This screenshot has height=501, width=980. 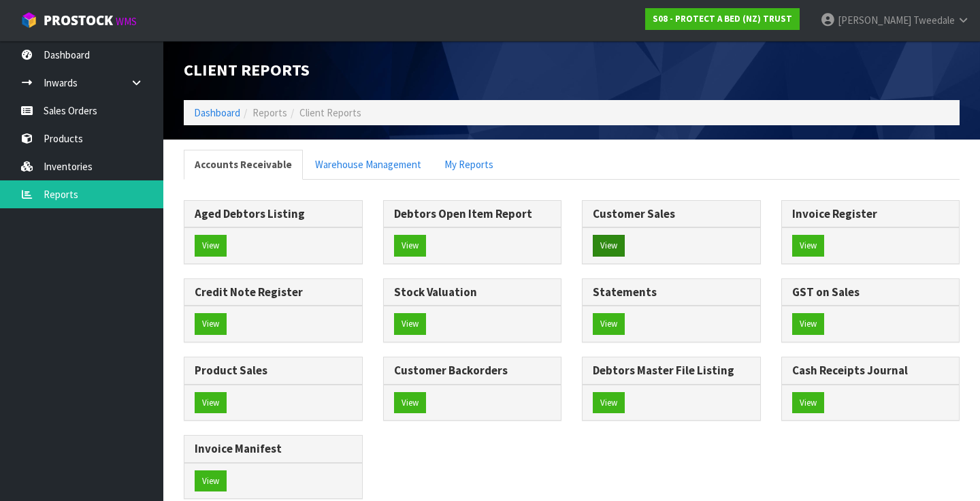 What do you see at coordinates (722, 18) in the screenshot?
I see `strong: S08 - PROTECT A BED (NZ) TRUST` at bounding box center [722, 18].